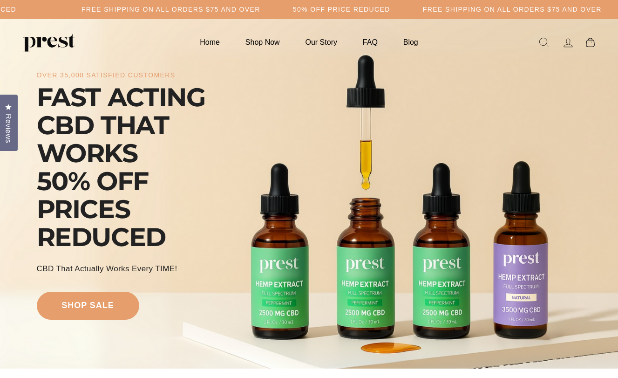 The image size is (618, 378). What do you see at coordinates (309, 42) in the screenshot?
I see `ul: Primary` at bounding box center [309, 42].